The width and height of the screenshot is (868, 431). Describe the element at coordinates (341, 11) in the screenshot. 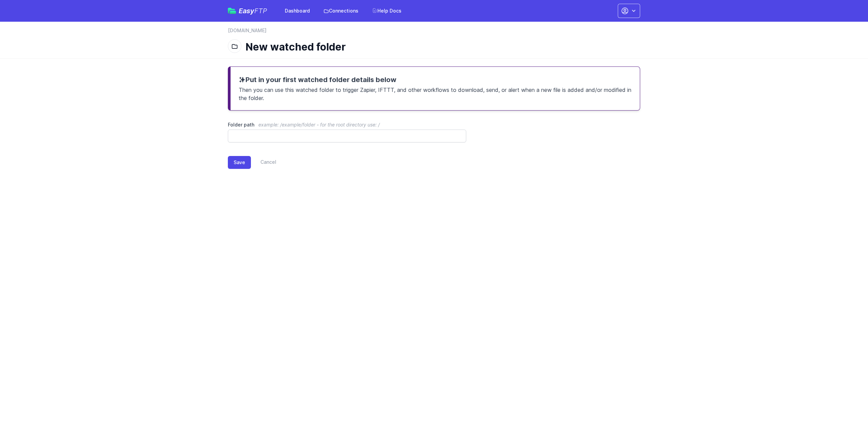

I see `a: Connections` at that location.